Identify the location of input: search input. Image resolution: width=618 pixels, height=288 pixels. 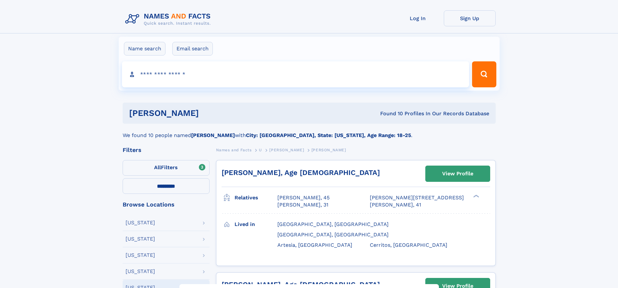
(296, 74).